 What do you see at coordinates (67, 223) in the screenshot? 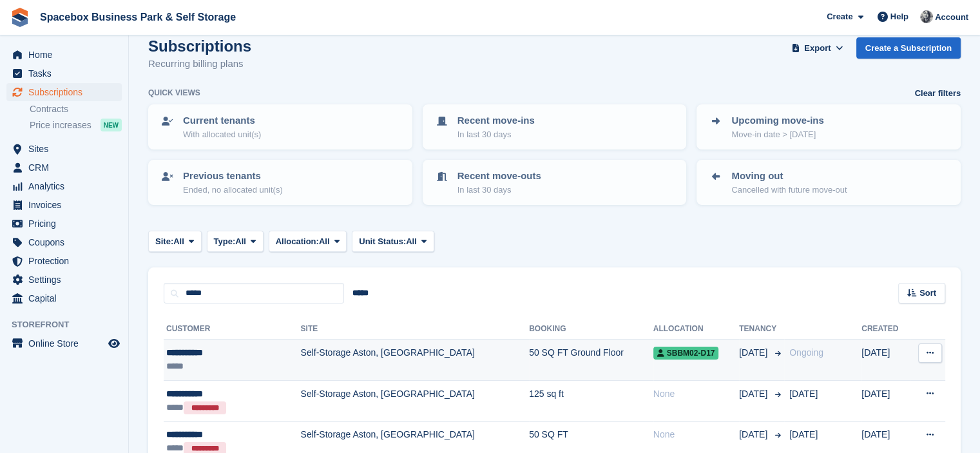
I see `span: Pricing` at bounding box center [67, 223].